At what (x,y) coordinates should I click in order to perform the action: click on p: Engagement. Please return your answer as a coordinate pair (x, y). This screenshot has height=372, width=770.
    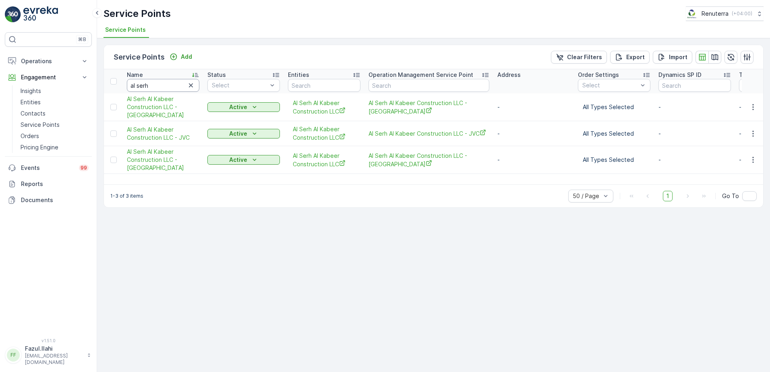
    Looking at the image, I should click on (48, 77).